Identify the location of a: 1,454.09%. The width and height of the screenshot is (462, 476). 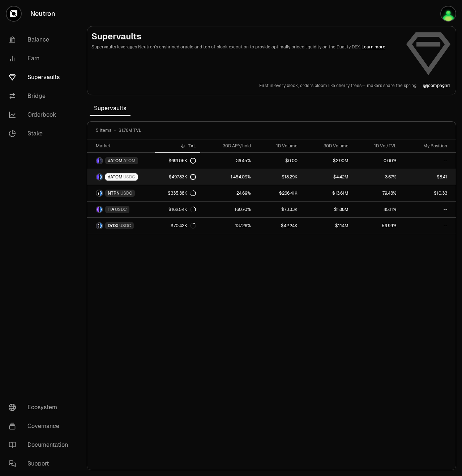
(228, 177).